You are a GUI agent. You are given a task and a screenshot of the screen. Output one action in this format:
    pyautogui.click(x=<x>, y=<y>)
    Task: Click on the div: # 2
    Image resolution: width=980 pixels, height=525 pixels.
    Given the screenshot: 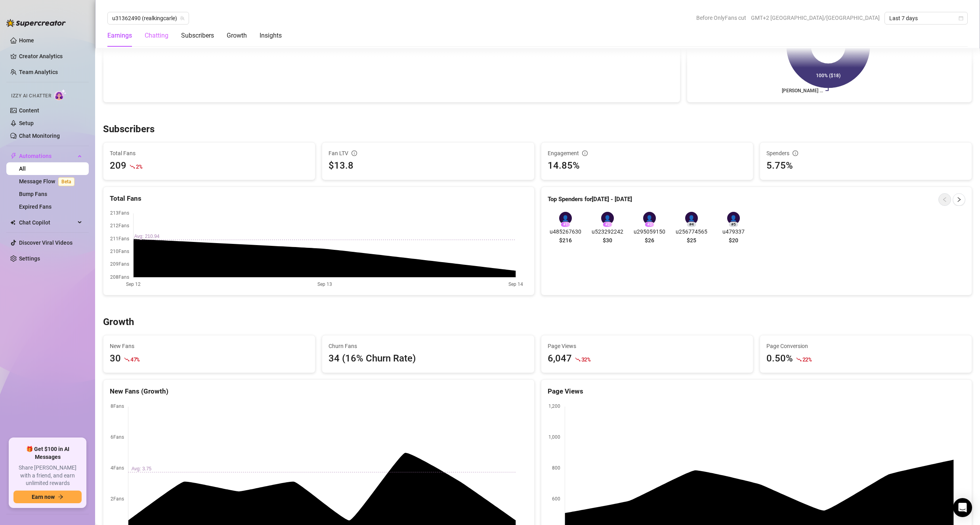 What is the action you would take?
    pyautogui.click(x=607, y=224)
    